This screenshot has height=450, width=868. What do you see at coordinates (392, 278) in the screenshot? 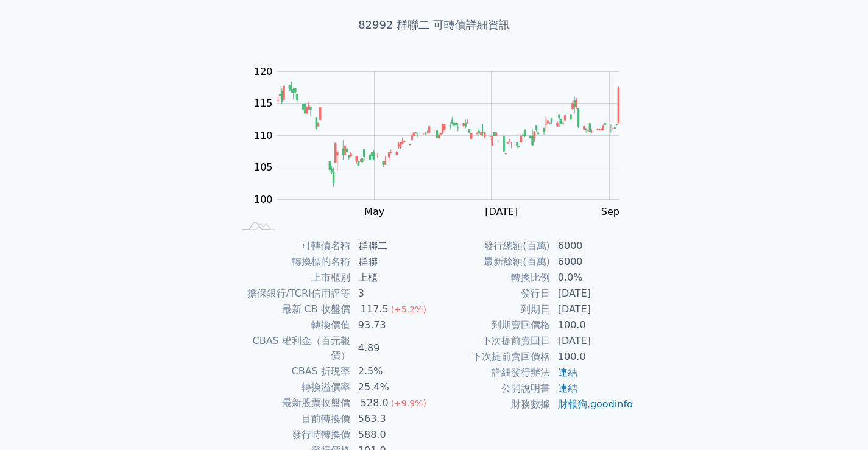
I see `td: 上櫃` at bounding box center [392, 278].